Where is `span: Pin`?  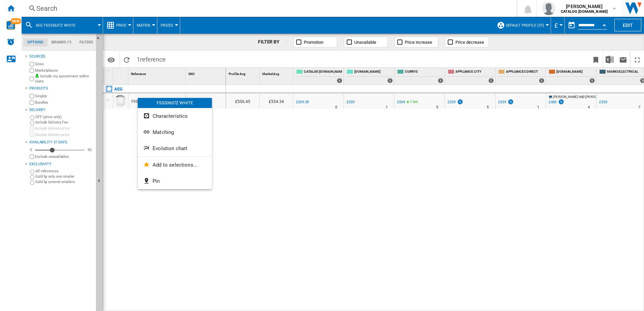
span: Pin is located at coordinates (156, 181).